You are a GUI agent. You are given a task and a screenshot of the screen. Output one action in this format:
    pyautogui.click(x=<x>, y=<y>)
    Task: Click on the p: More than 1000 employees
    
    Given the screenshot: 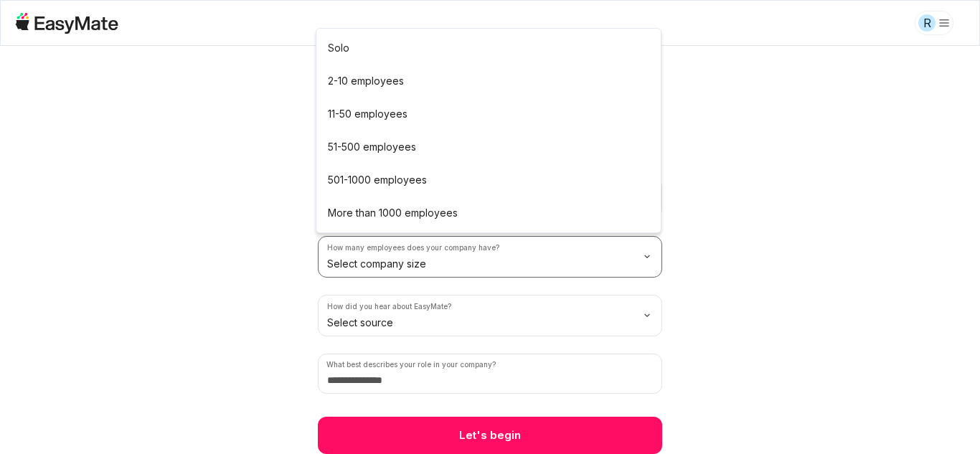 What is the action you would take?
    pyautogui.click(x=392, y=213)
    